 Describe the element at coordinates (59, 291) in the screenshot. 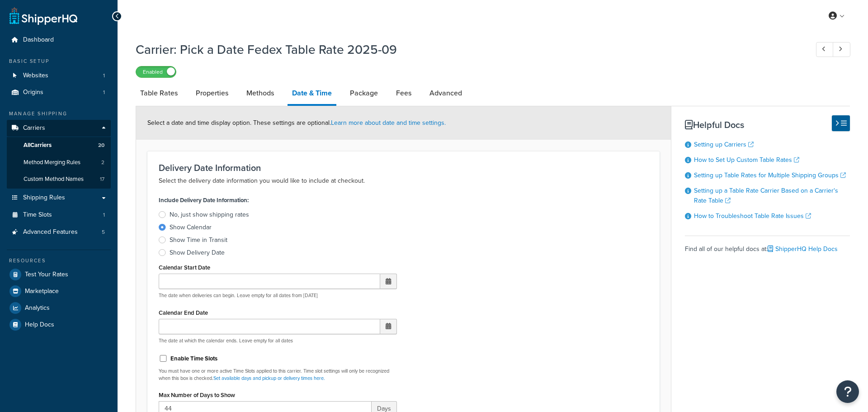

I see `li: Marketplace` at that location.